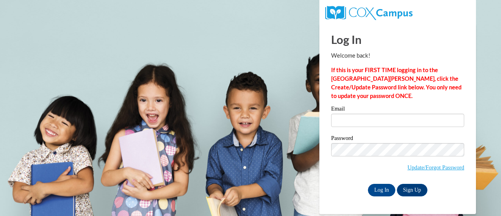 Image resolution: width=501 pixels, height=216 pixels. What do you see at coordinates (382, 190) in the screenshot?
I see `input: Log In` at bounding box center [382, 190].